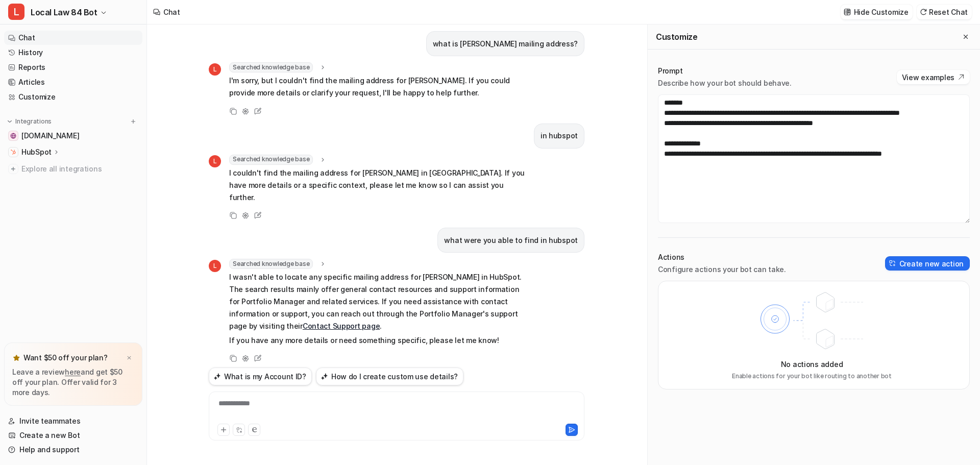 The height and width of the screenshot is (465, 980). Describe the element at coordinates (847, 12) in the screenshot. I see `img: customize` at that location.